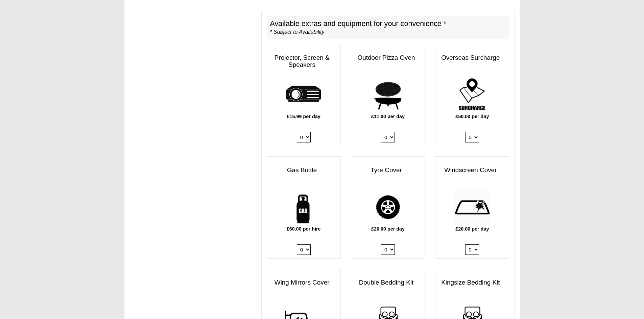  What do you see at coordinates (388, 95) in the screenshot?
I see `img: pizza.png` at bounding box center [388, 95].